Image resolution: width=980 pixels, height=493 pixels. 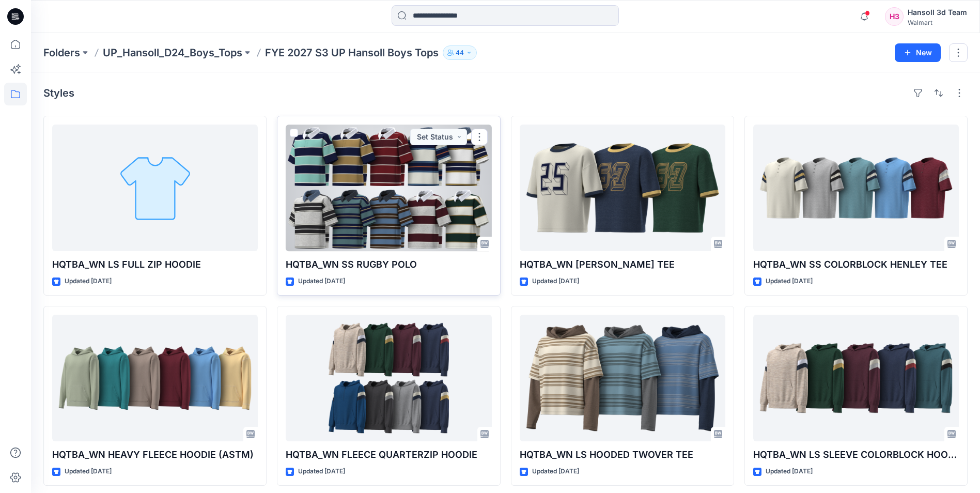 What do you see at coordinates (62, 52) in the screenshot?
I see `p: Folders` at bounding box center [62, 52].